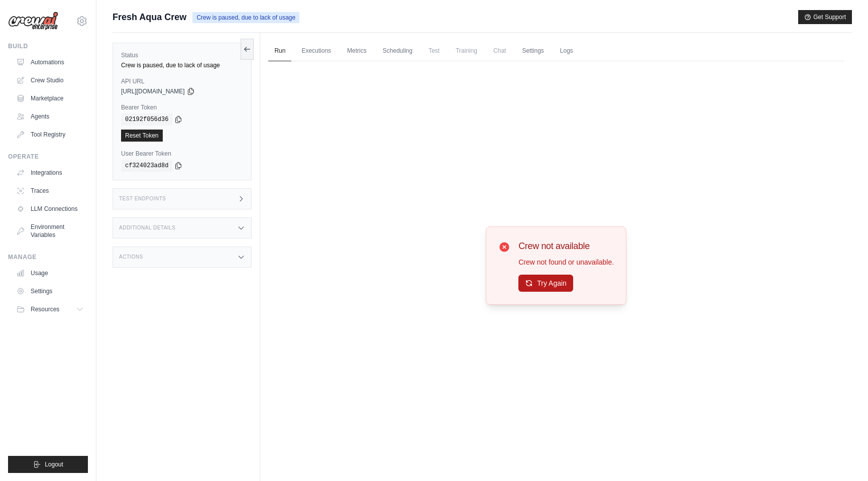  Describe the element at coordinates (147, 165) in the screenshot. I see `code: cf324023ad8d` at that location.